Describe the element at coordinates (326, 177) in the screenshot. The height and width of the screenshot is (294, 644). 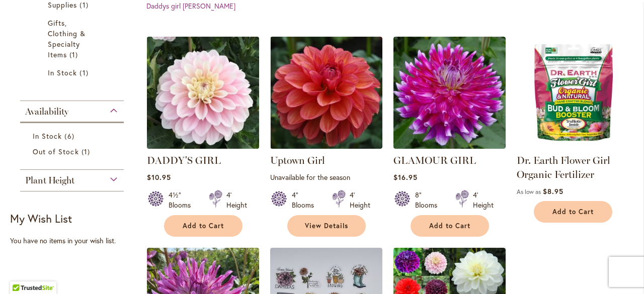
I see `p: Unavailable for the season` at that location.